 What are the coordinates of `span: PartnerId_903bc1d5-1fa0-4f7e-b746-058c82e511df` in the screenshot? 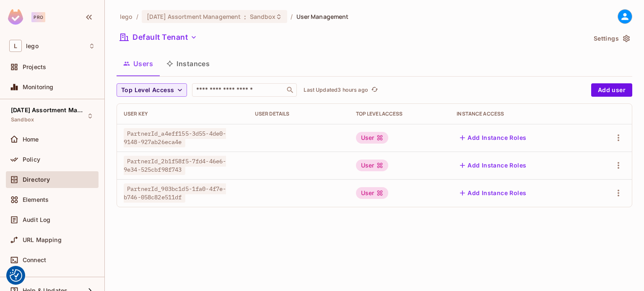 It's located at (175, 193).